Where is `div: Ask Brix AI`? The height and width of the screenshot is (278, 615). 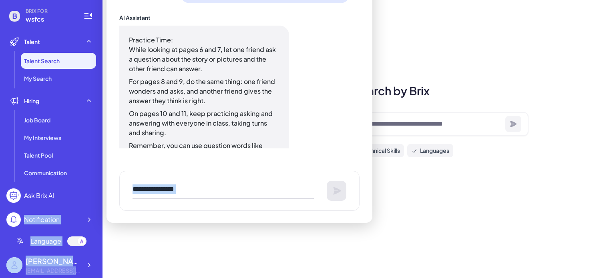
div: Ask Brix AI is located at coordinates (39, 196).